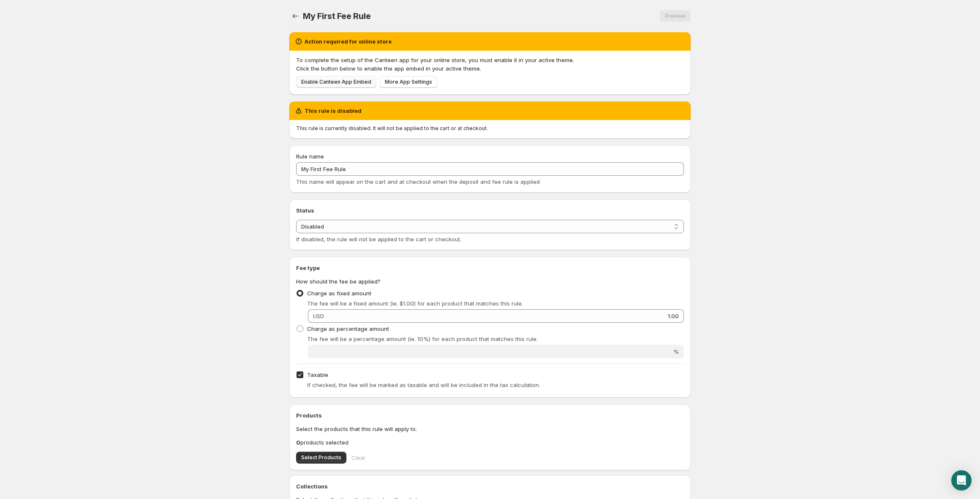 The height and width of the screenshot is (499, 980). Describe the element at coordinates (490, 60) in the screenshot. I see `p: To complete the setup of the Canteen app for your online store, you must enable it in your active...` at that location.